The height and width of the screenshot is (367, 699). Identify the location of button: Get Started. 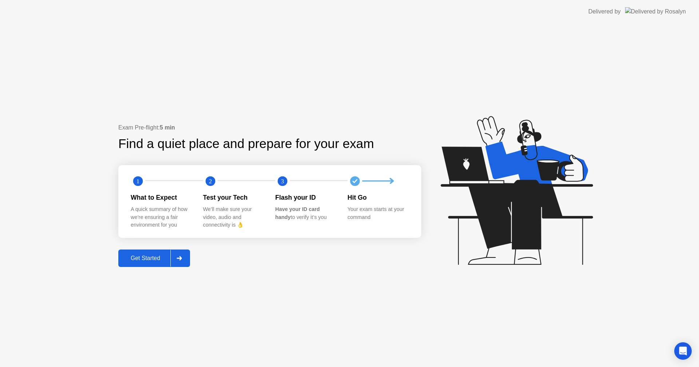
(154, 258).